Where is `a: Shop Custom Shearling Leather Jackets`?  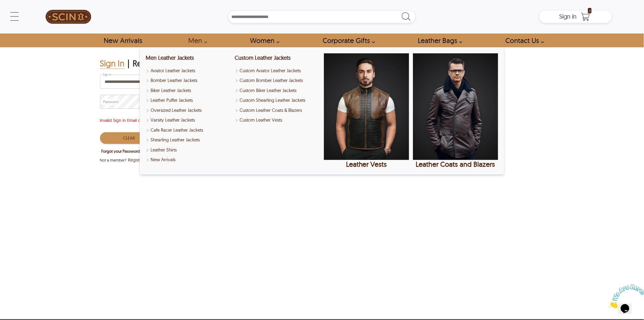 a: Shop Custom Shearling Leather Jackets is located at coordinates (278, 100).